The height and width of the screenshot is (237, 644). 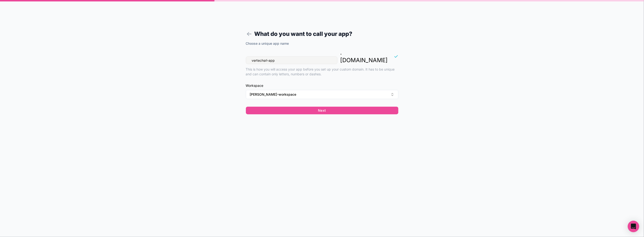 What do you see at coordinates (322, 72) in the screenshot?
I see `p: This is how you will access your app before you set up your custom domain. It has to be unique an...` at bounding box center [322, 72].